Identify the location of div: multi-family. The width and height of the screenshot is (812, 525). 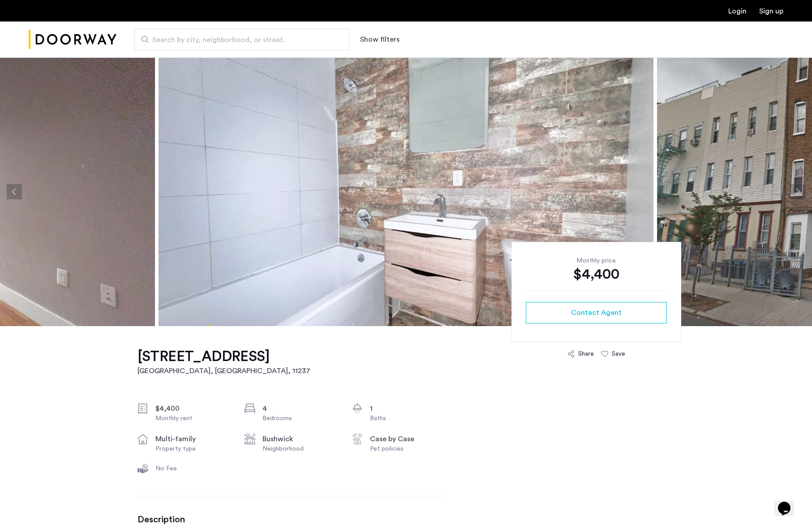
(193, 439).